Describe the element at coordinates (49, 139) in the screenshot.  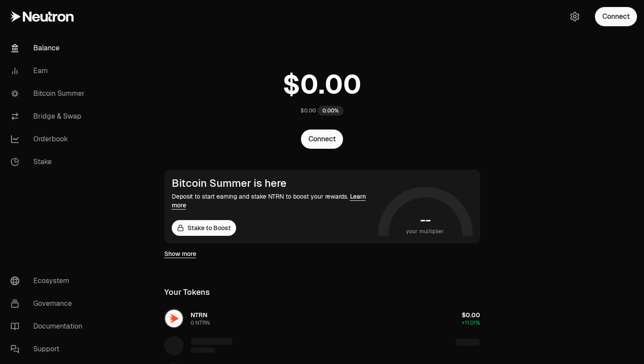
I see `a: Orderbook` at that location.